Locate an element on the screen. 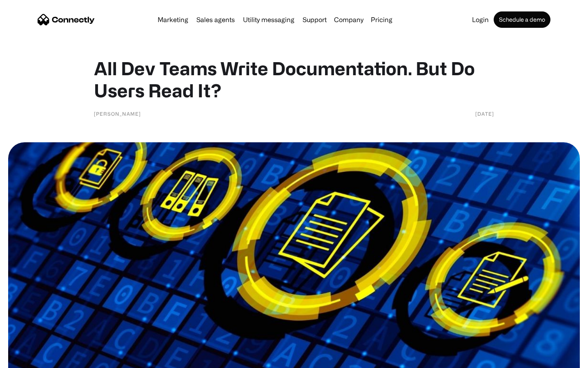  a: Schedule a demo is located at coordinates (522, 19).